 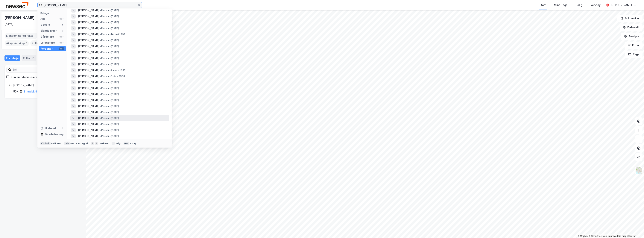 I want to click on div: Verktøy, so click(x=596, y=5).